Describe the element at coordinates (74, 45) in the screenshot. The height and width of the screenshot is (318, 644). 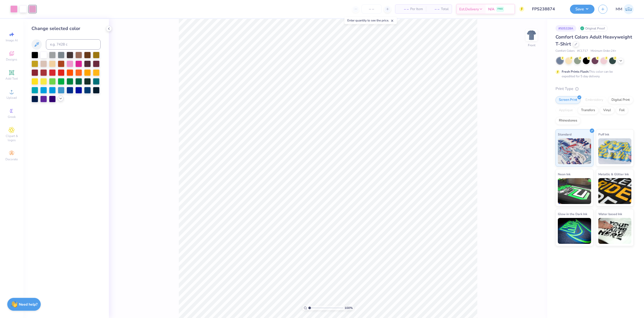
I see `input: e.g. 7428 c` at that location.